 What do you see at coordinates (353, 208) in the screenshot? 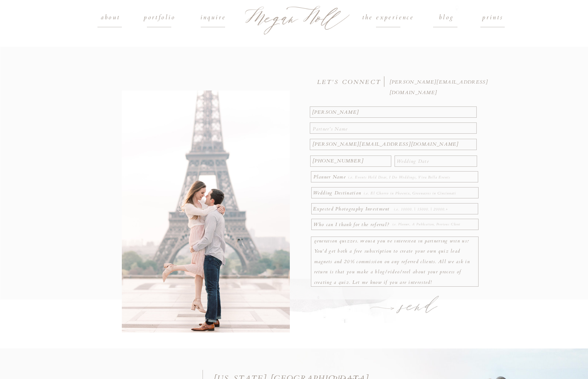
I see `p: Expected Photography Investment` at bounding box center [353, 208].